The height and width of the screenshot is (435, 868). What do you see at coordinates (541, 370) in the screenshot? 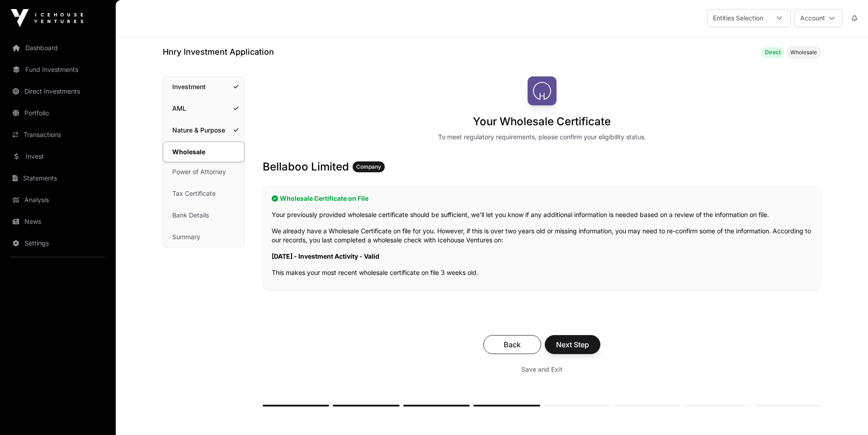
I see `button: Save and Exit` at bounding box center [541, 370].